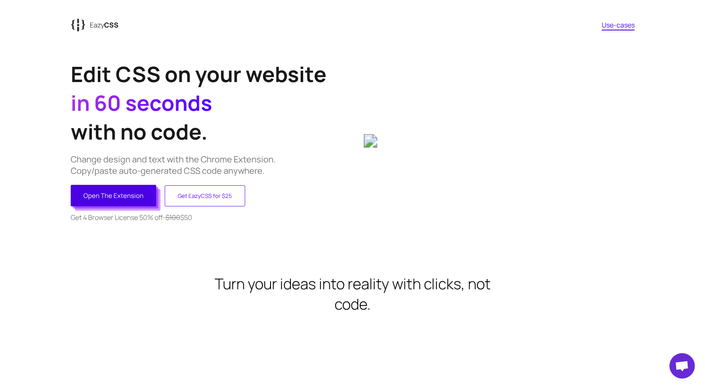  Describe the element at coordinates (499, 141) in the screenshot. I see `img: 6b047dab-316a-43c3-9607-f359b430237e_aasl3q.gif` at that location.